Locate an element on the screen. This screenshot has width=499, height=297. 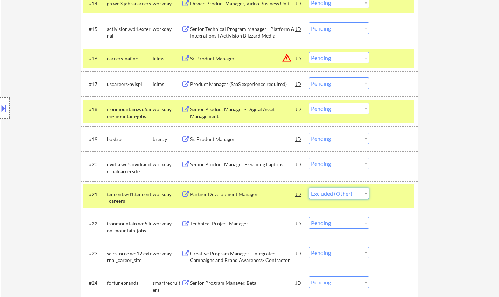
div: careers-nafinc is located at coordinates (130, 58).